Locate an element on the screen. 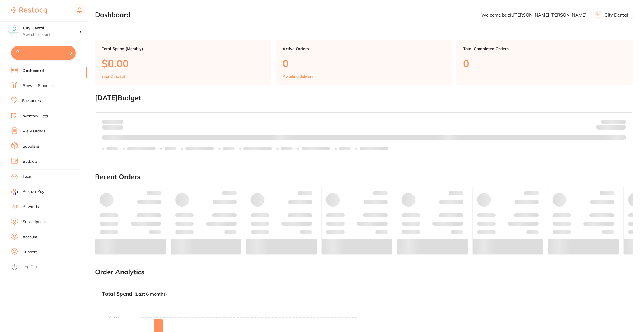 The height and width of the screenshot is (332, 644). a: Suppliers is located at coordinates (31, 146).